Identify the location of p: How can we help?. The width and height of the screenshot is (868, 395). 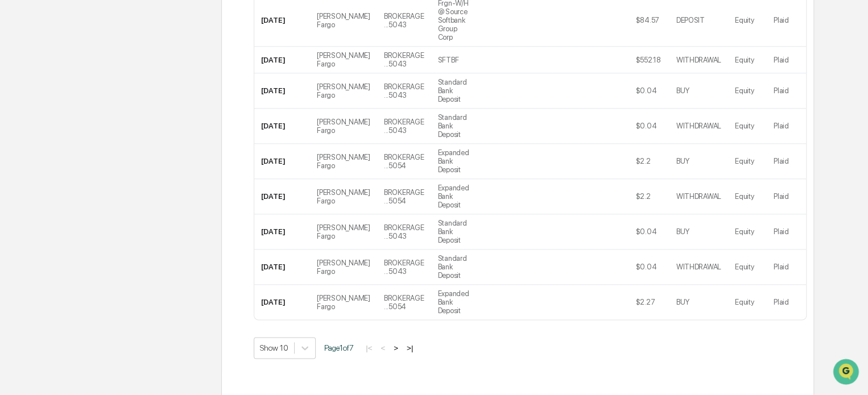
(109, 33).